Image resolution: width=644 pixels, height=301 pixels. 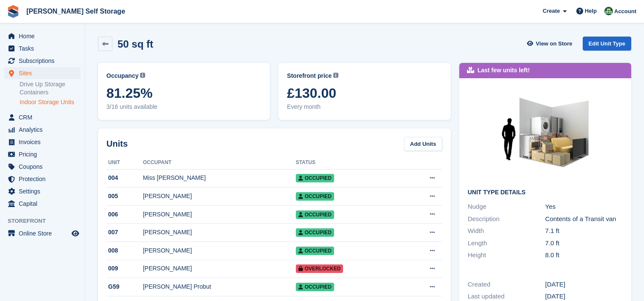 What do you see at coordinates (349, 163) in the screenshot?
I see `th: Status` at bounding box center [349, 163].